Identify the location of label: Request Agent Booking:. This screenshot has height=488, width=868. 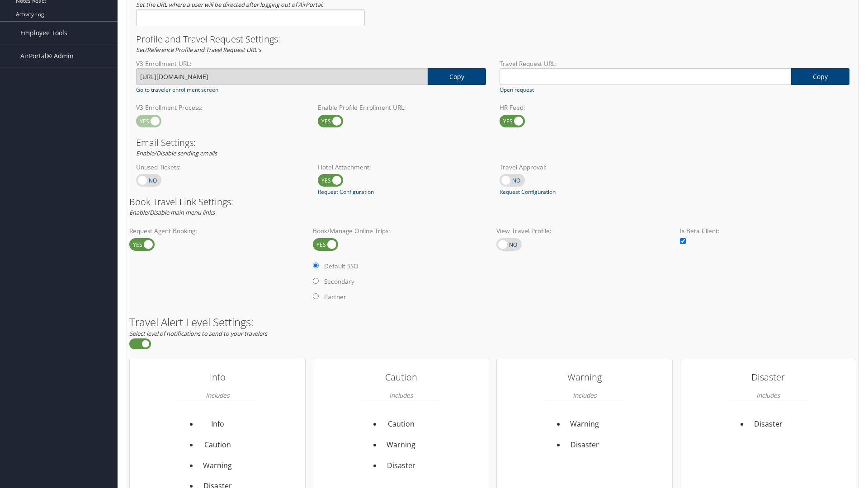
(218, 231).